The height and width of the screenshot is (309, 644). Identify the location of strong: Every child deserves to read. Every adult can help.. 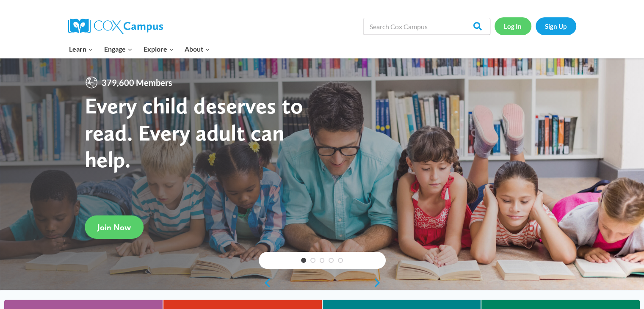
(194, 132).